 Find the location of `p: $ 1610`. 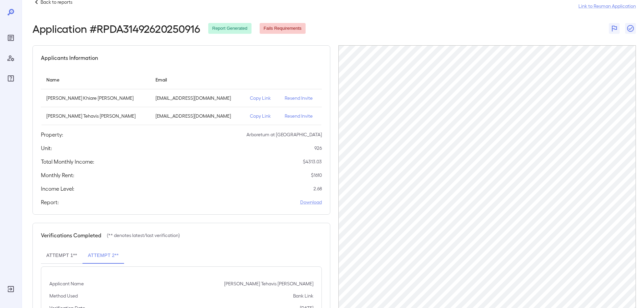

p: $ 1610 is located at coordinates (316, 175).